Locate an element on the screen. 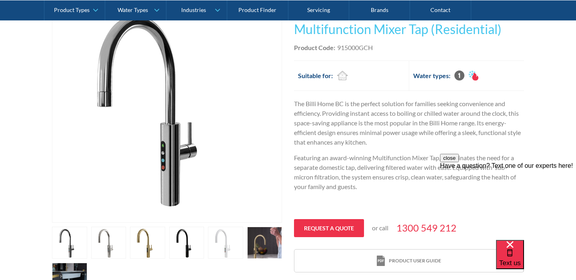  div: Product Types is located at coordinates (72, 10).